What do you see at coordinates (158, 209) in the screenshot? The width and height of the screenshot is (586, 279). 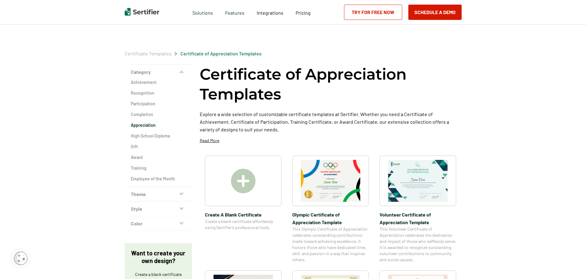 I see `button: Style` at bounding box center [158, 209].